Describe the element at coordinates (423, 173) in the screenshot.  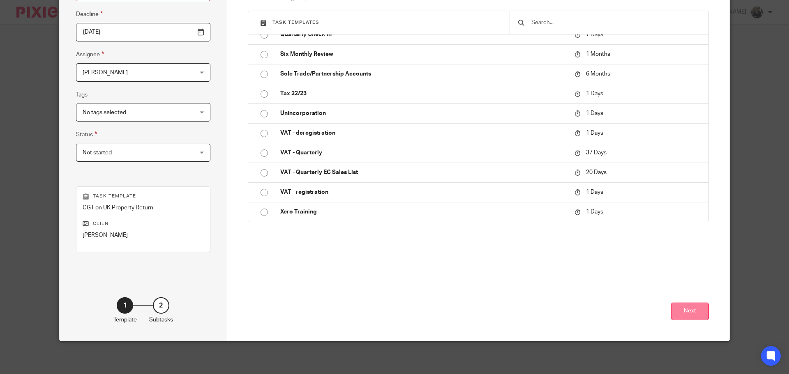
I see `p: VAT - Quarterly EC Sales List` at that location.